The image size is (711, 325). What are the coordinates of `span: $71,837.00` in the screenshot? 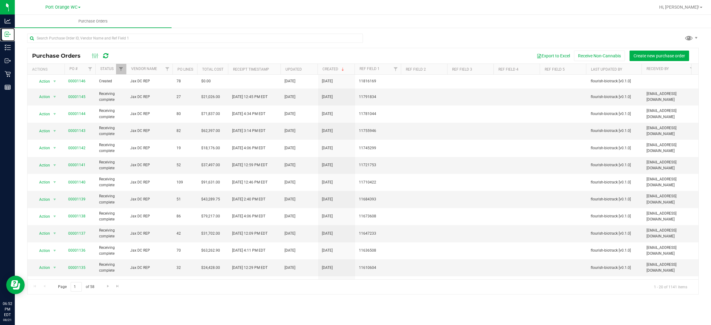 It's located at (211, 114).